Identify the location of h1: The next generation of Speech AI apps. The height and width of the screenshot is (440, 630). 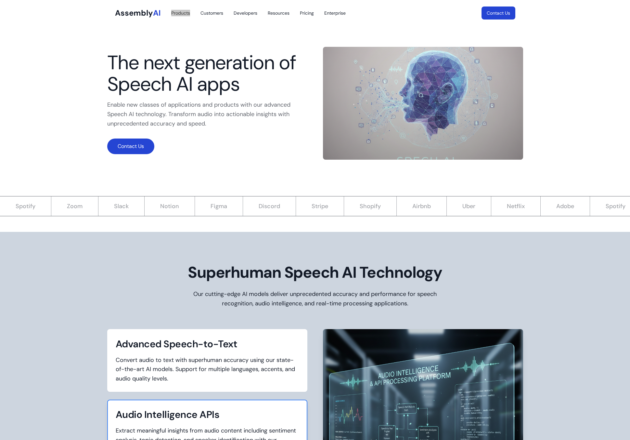
(207, 73).